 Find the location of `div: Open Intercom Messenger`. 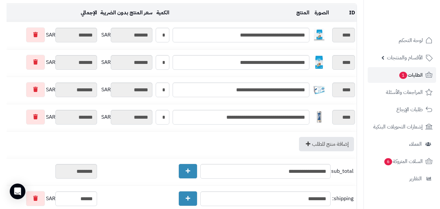

div: Open Intercom Messenger is located at coordinates (18, 191).